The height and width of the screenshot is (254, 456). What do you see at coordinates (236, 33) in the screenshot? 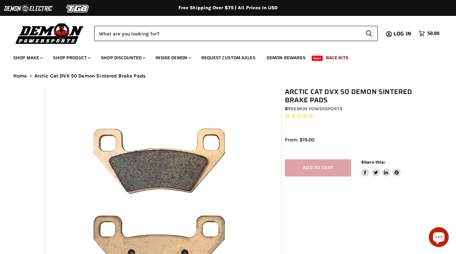
I see `form: Product` at bounding box center [236, 33].